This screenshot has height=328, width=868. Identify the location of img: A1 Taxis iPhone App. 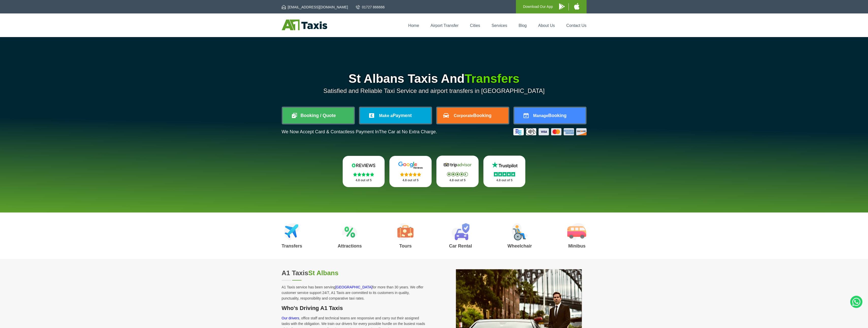
(577, 6).